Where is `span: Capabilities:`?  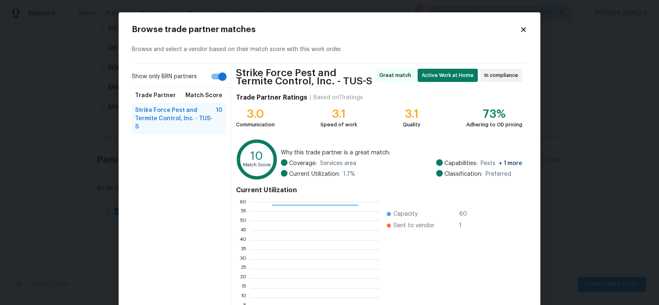
span: Capabilities: is located at coordinates (461, 164).